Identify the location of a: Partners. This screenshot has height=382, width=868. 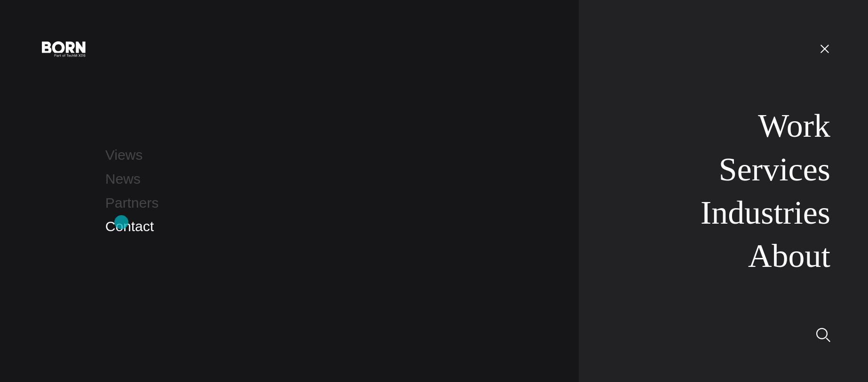
(131, 203).